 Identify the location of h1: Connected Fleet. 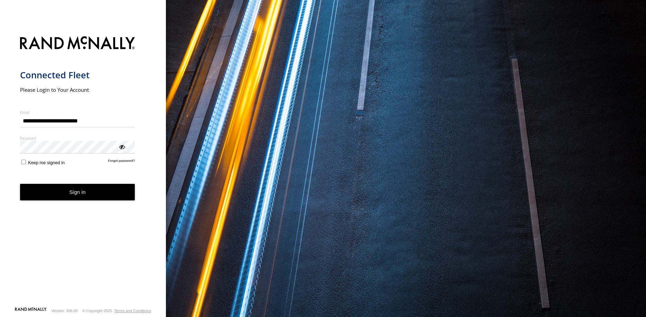
(77, 75).